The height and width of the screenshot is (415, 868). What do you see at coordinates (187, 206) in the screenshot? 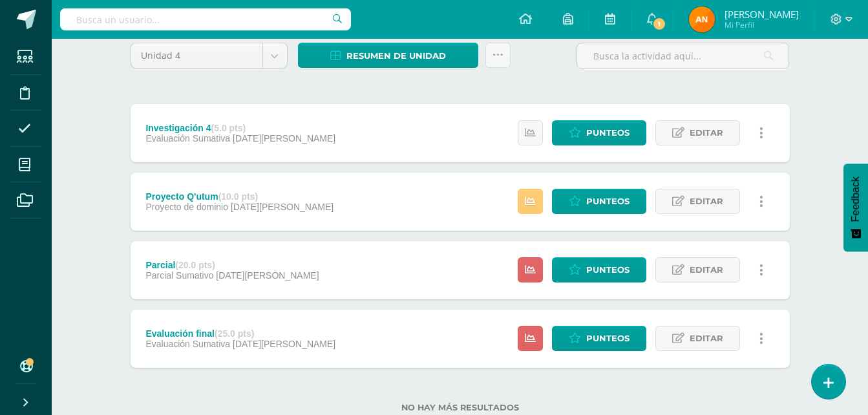
I see `span: Proyecto de dominio` at bounding box center [187, 206].